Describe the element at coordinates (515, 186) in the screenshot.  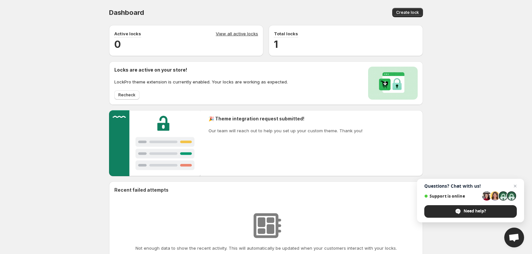
I see `span: Close chat` at that location.